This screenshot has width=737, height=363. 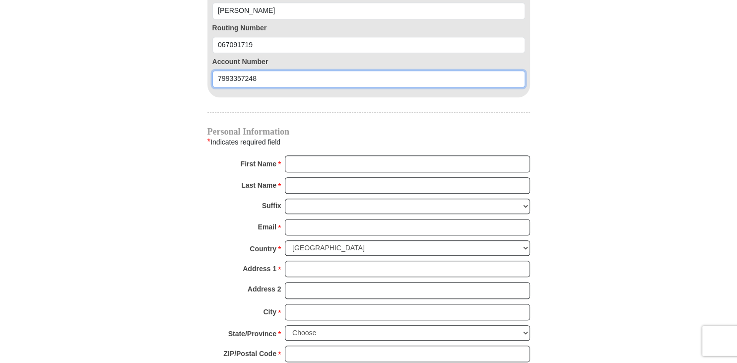 What do you see at coordinates (272, 206) in the screenshot?
I see `strong: Suffix` at bounding box center [272, 206].